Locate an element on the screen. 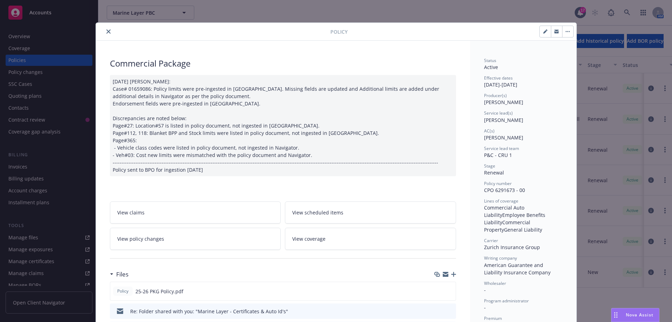 The height and width of the screenshot is (322, 672). span: View policy changes is located at coordinates (141, 238).